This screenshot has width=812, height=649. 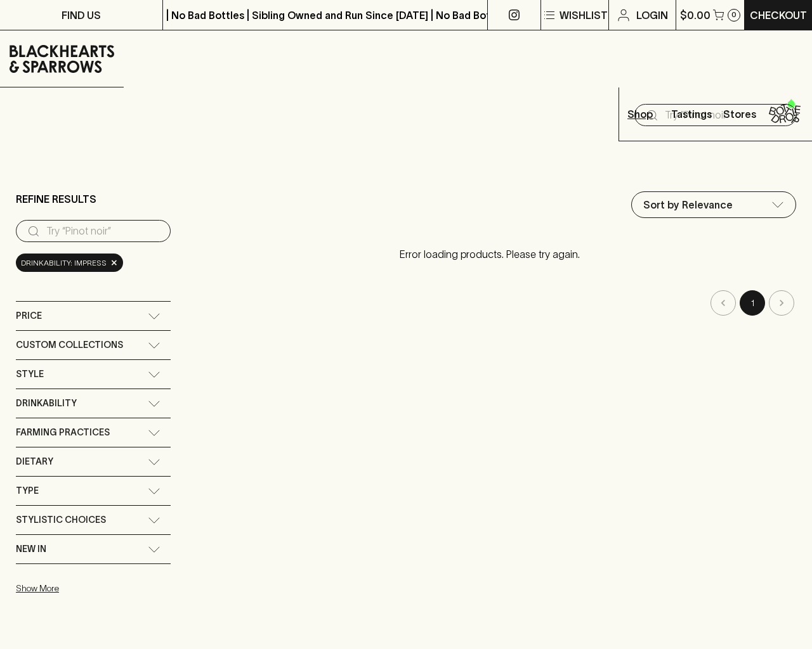 I want to click on button: page 1, so click(x=752, y=303).